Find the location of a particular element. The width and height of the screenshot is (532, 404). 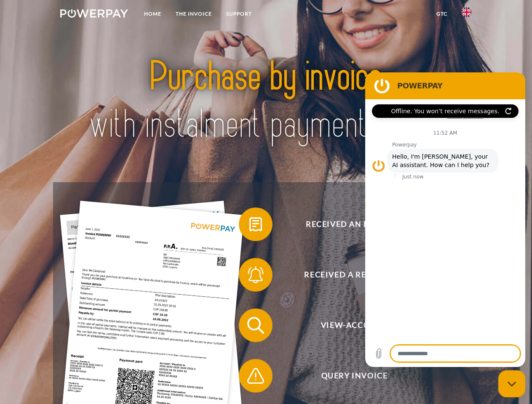

p: This chat is recorded using a cloud service and is subject to the terms of our . is located at coordinates (80, 40).